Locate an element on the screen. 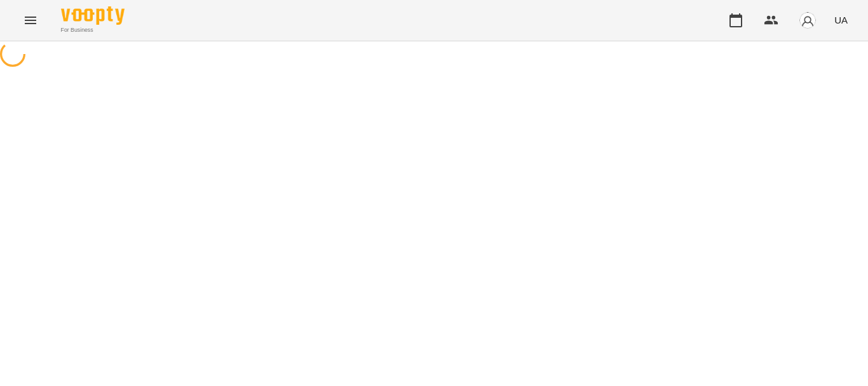 This screenshot has width=868, height=386. button: Menu is located at coordinates (31, 20).